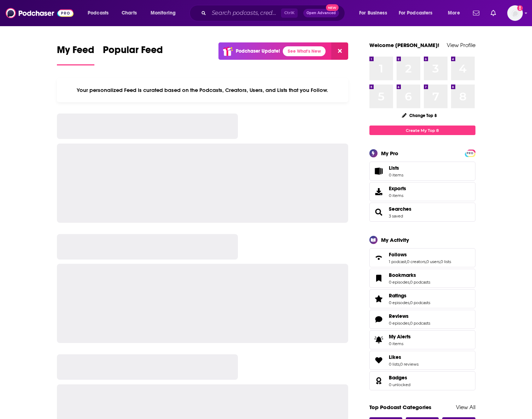 Image resolution: width=532 pixels, height=419 pixels. What do you see at coordinates (470, 153) in the screenshot?
I see `a: PRO` at bounding box center [470, 153].